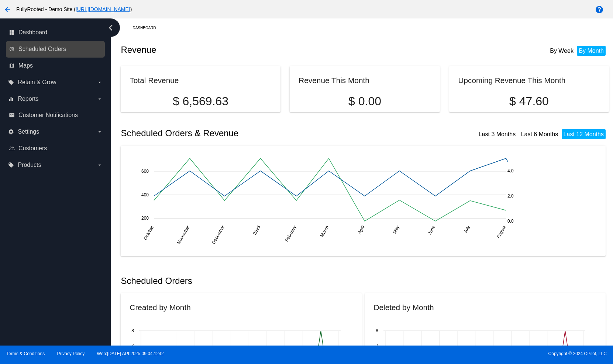 The width and height of the screenshot is (613, 364). I want to click on h2: Scheduled Orders & Revenue, so click(242, 133).